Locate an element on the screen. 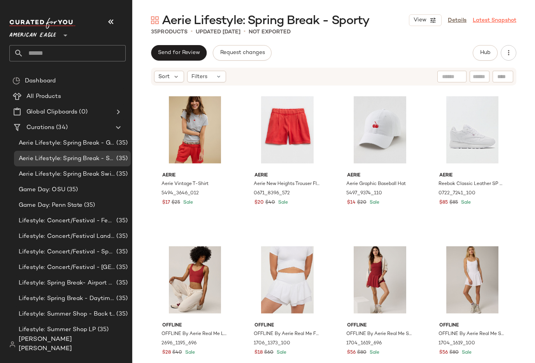 This screenshot has height=363, width=535. span: Lifestyle: Spring Break - Daytime Casual is located at coordinates (67, 299).